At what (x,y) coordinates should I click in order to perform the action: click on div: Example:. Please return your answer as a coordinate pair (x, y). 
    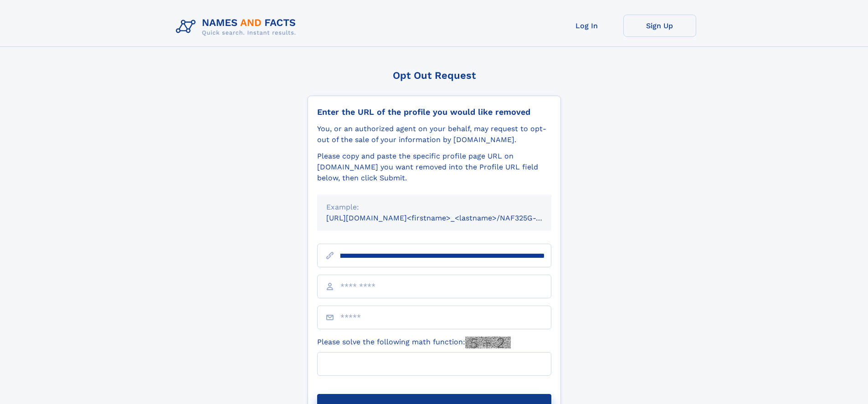
    Looking at the image, I should click on (434, 207).